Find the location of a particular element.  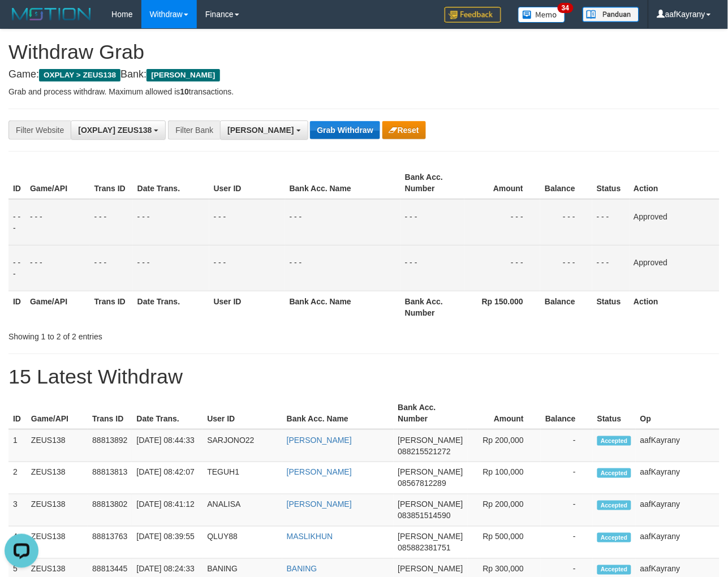

img: MOTION_logo.png is located at coordinates (52, 14).